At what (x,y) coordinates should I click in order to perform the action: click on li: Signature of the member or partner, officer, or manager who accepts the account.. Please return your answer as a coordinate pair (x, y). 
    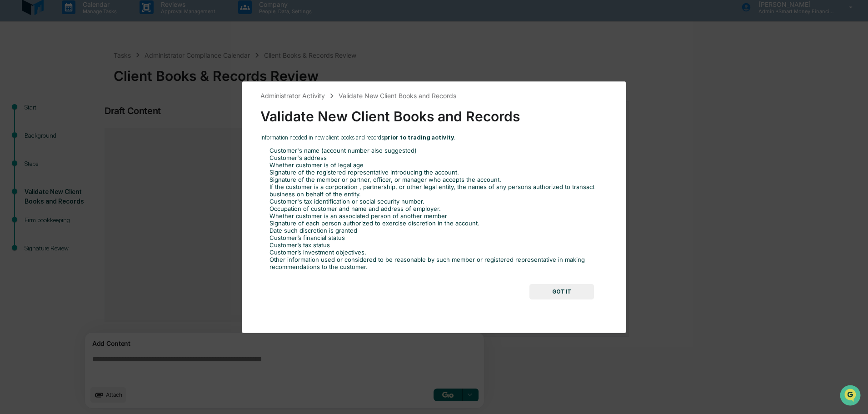
    Looking at the image, I should click on (438, 179).